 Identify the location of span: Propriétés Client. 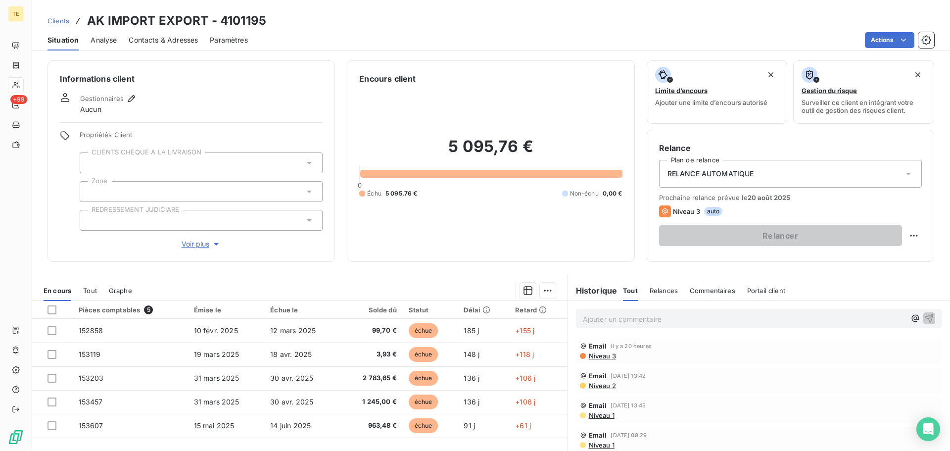
(201, 138).